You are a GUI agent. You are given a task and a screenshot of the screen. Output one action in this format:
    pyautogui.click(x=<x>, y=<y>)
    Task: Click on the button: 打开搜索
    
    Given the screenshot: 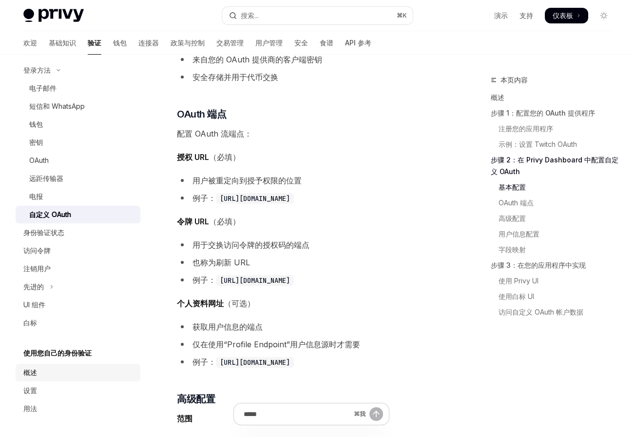 What is the action you would take?
    pyautogui.click(x=318, y=16)
    